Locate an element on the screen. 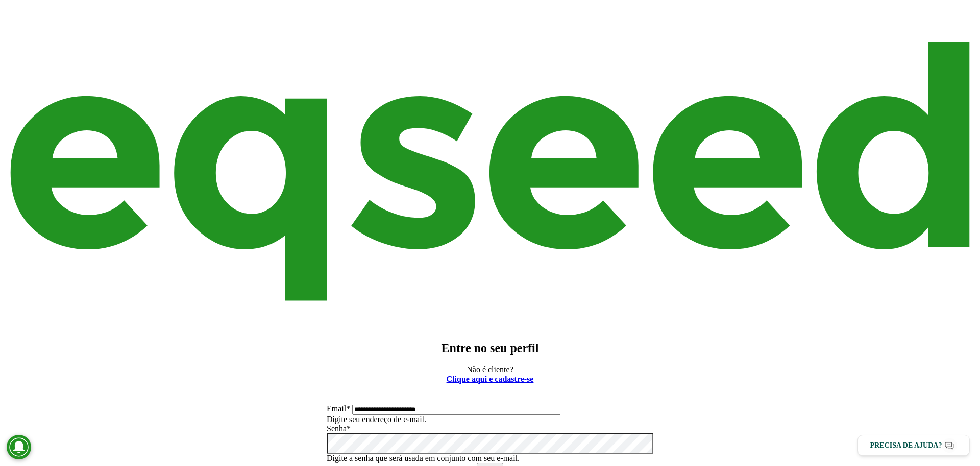 The width and height of the screenshot is (980, 466). label: Email is located at coordinates (338, 408).